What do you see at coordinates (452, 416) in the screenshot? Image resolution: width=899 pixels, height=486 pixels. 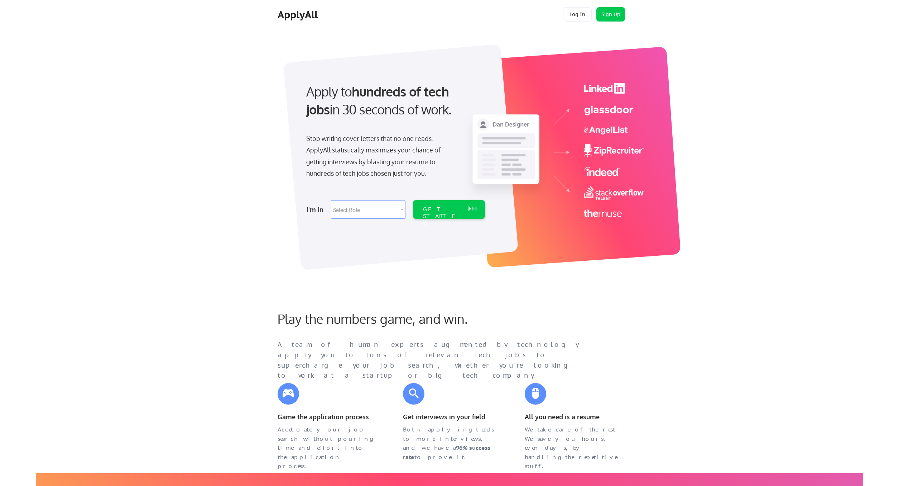 I see `div: Get interviews in your field` at bounding box center [452, 416].